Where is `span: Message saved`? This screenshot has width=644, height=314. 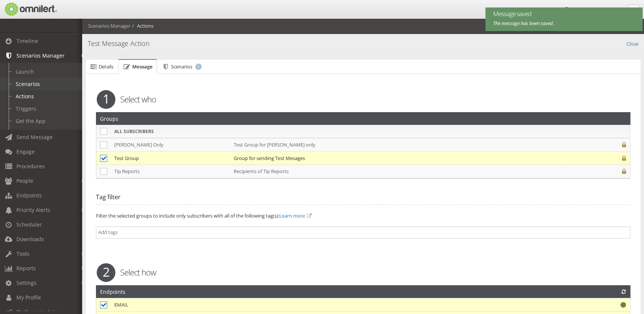 span: Message saved is located at coordinates (562, 14).